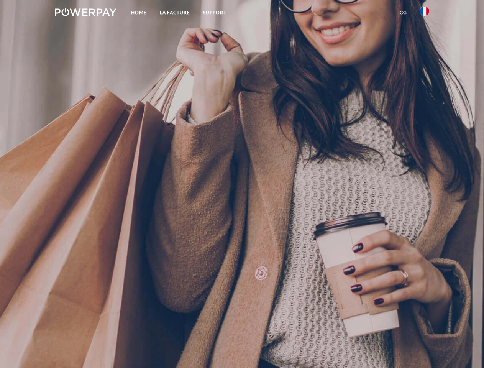  What do you see at coordinates (139, 13) in the screenshot?
I see `a: Home` at bounding box center [139, 13].